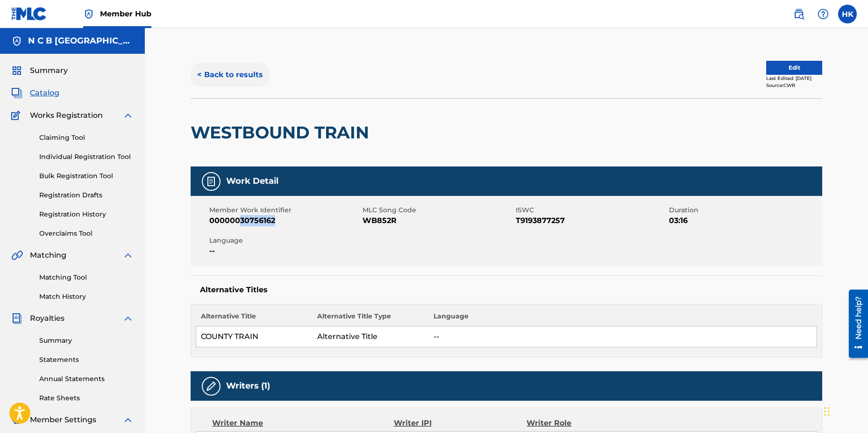 Image resolution: width=868 pixels, height=433 pixels. What do you see at coordinates (48, 71) in the screenshot?
I see `span: Summary` at bounding box center [48, 71].